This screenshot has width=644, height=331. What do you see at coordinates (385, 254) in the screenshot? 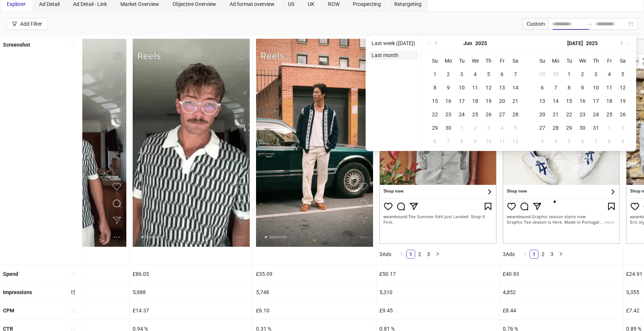
I see `span: 3 Ads` at bounding box center [385, 254].